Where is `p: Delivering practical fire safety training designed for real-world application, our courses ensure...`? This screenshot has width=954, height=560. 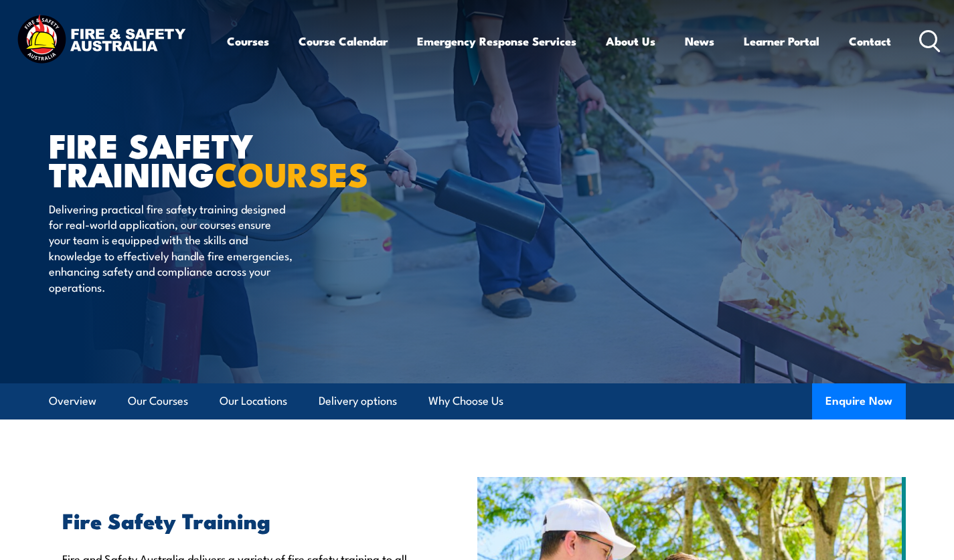 p: Delivering practical fire safety training designed for real-world application, our courses ensure... is located at coordinates (171, 248).